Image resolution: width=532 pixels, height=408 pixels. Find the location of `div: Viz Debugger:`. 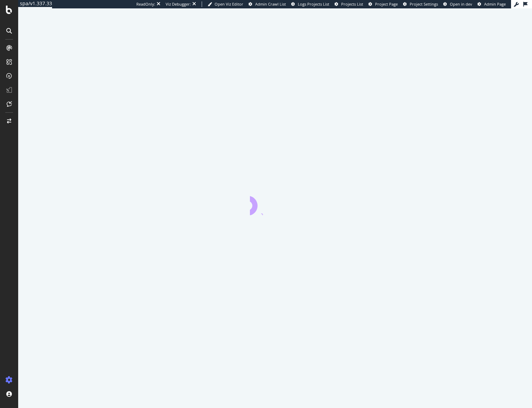

div: Viz Debugger: is located at coordinates (178, 4).